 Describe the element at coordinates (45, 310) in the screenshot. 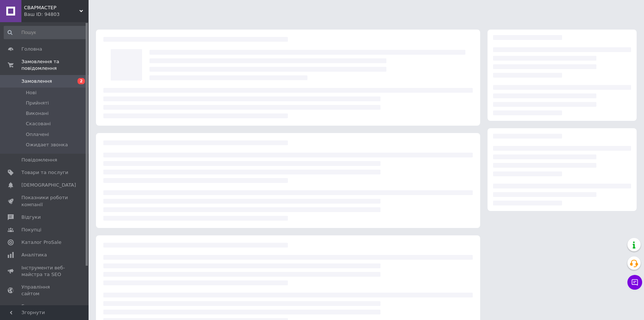

I see `span: Гаманець компанії` at that location.